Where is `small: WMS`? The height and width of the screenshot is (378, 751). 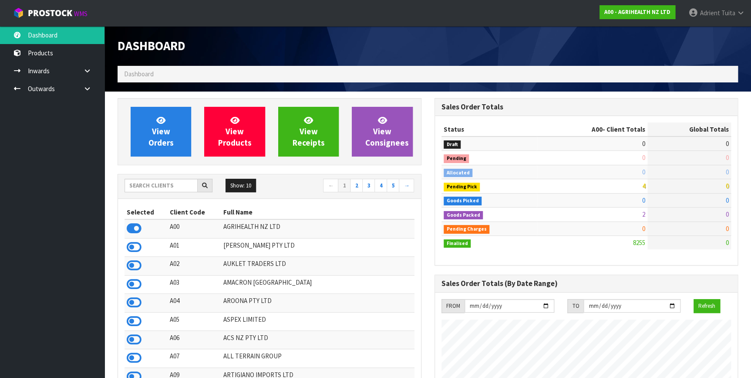
small: WMS is located at coordinates (81, 14).